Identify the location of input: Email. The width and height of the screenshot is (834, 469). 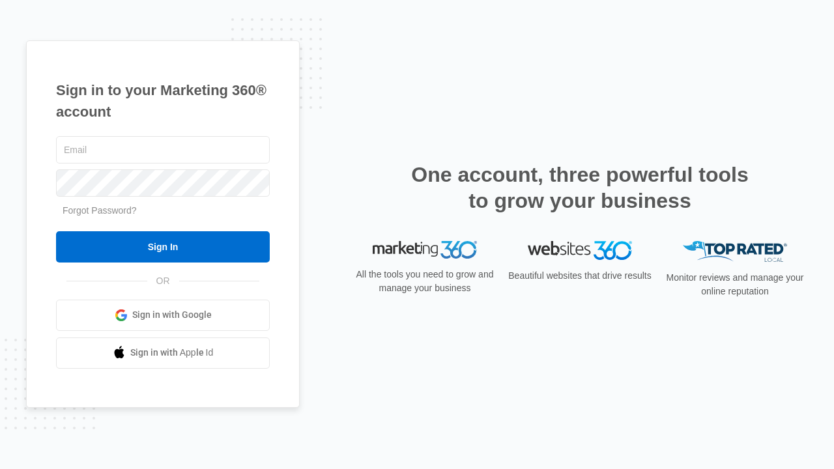
(163, 150).